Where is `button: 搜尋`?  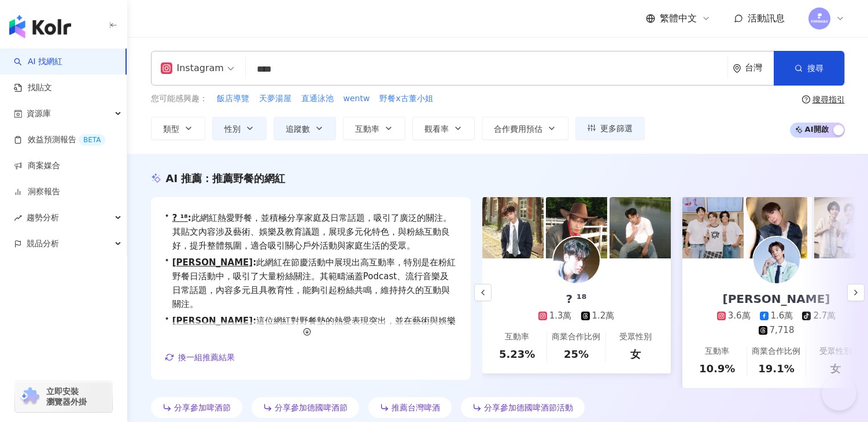
button: 搜尋 is located at coordinates (809, 68).